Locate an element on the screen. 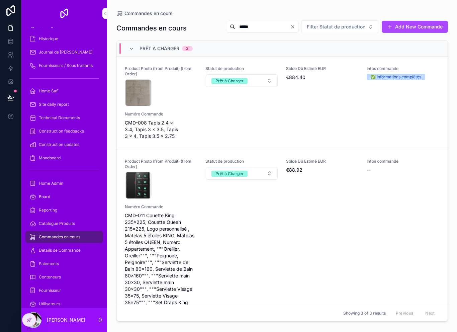  h1: Commandes en cours is located at coordinates (152, 28).